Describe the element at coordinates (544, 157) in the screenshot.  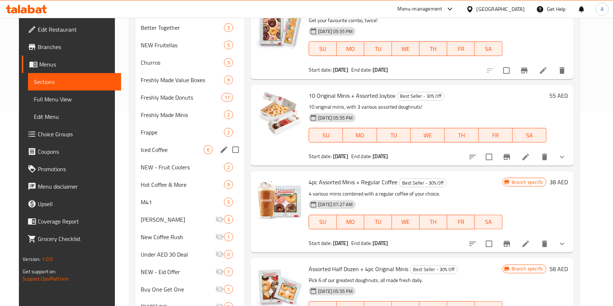
I see `button: delete` at that location.